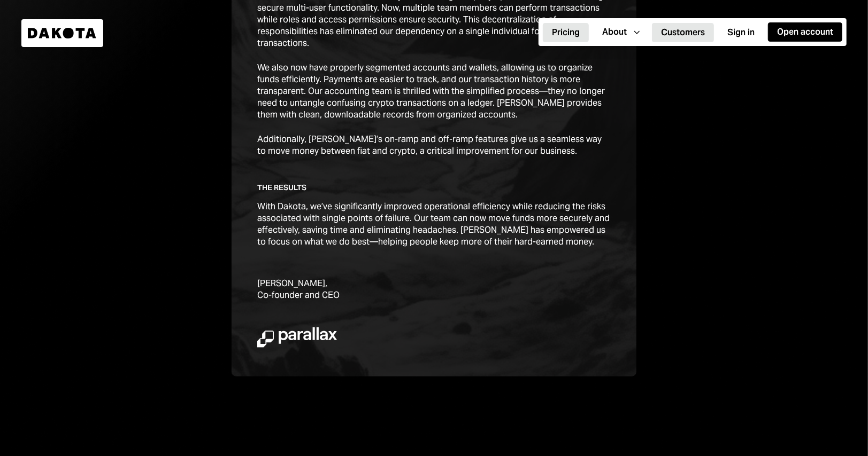 This screenshot has width=868, height=456. I want to click on button: Customers, so click(683, 33).